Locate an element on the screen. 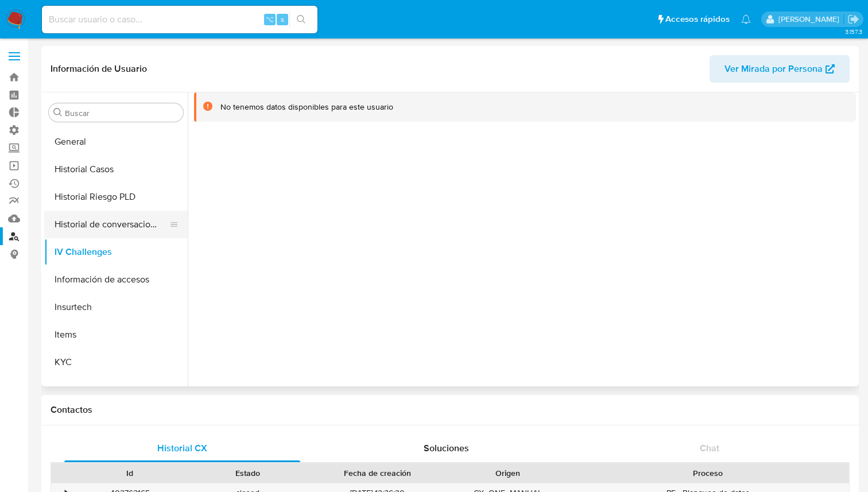 This screenshot has width=868, height=492. input: Buscar is located at coordinates (122, 113).